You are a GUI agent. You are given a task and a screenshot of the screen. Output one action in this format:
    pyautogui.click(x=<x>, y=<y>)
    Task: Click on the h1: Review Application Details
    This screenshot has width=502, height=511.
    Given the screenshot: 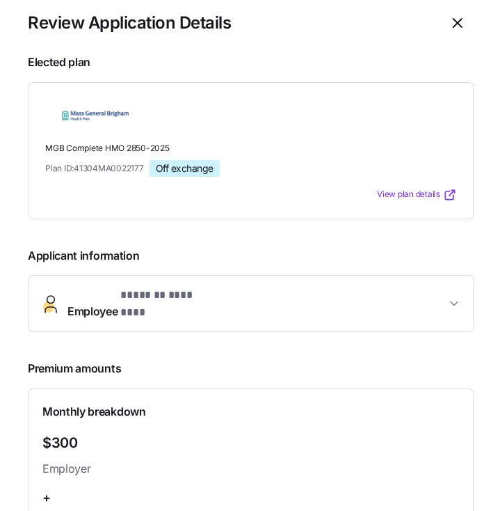 What is the action you would take?
    pyautogui.click(x=229, y=22)
    